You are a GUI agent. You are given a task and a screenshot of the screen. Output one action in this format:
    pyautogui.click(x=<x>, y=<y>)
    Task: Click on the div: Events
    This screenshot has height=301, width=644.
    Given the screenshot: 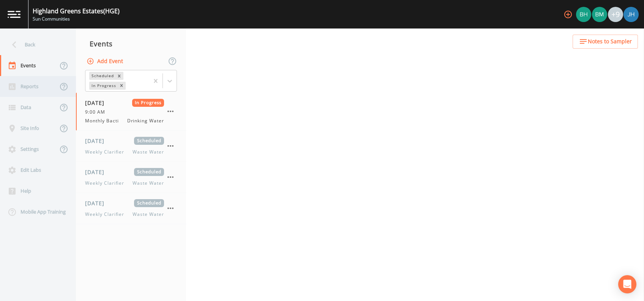 What is the action you would take?
    pyautogui.click(x=131, y=44)
    